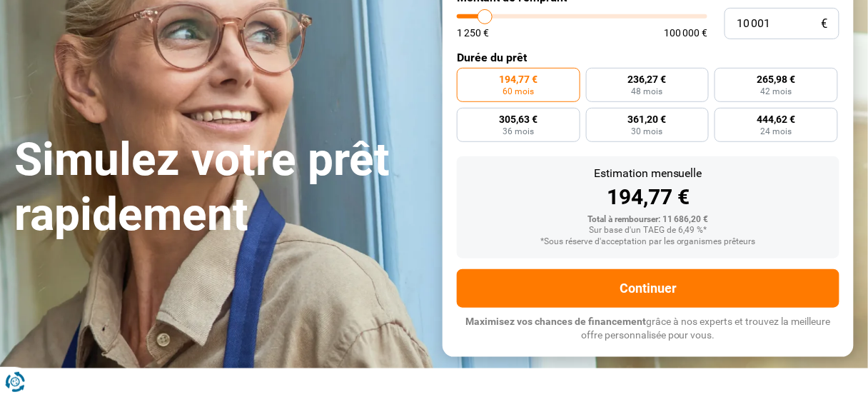 The width and height of the screenshot is (868, 397). What do you see at coordinates (648, 231) in the screenshot?
I see `div: Sur base d'un TAEG de 6,49 %*` at bounding box center [648, 231].